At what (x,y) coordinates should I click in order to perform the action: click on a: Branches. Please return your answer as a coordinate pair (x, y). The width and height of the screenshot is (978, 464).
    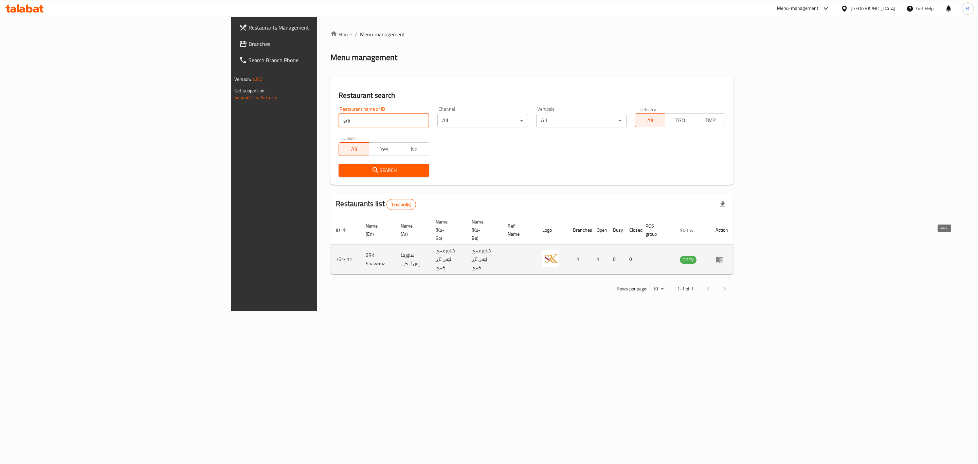
    Looking at the image, I should click on (314, 44).